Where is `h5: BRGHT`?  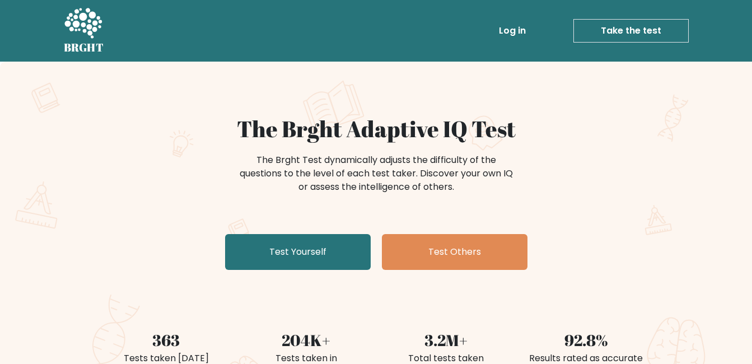
h5: BRGHT is located at coordinates (84, 48).